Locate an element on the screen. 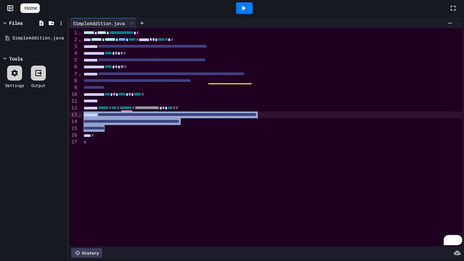  div: 17 is located at coordinates (74, 142).